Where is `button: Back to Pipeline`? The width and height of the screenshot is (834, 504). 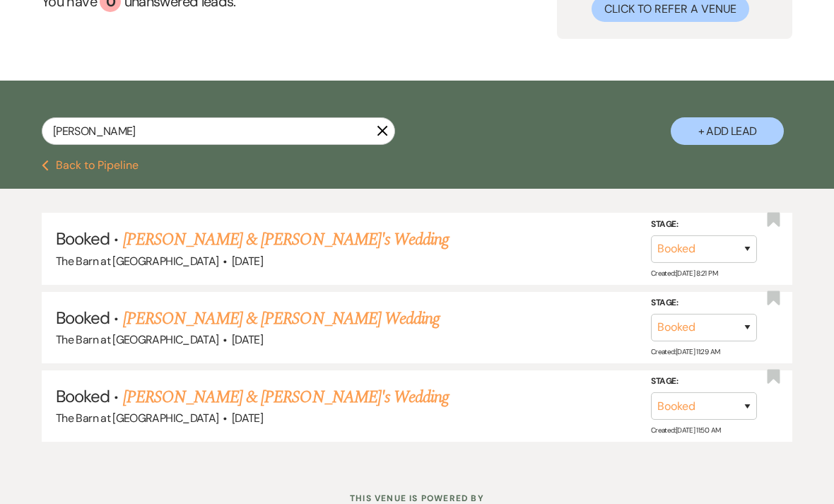
button: Back to Pipeline is located at coordinates (90, 165).